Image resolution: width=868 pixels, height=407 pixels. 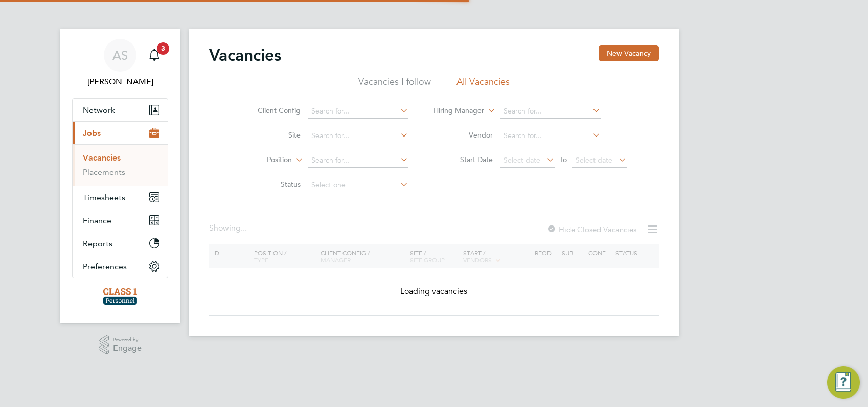 What do you see at coordinates (463, 159) in the screenshot?
I see `label: Start Date` at bounding box center [463, 159].